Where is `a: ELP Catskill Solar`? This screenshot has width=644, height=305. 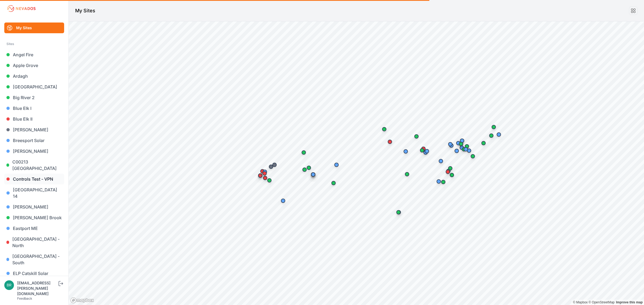
a: ELP Catskill Solar is located at coordinates (34, 273).